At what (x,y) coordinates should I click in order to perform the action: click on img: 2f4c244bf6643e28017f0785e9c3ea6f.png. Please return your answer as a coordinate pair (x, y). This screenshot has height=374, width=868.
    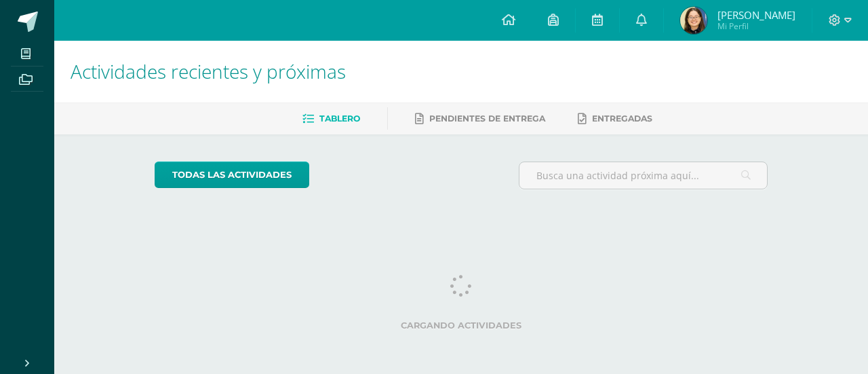
    Looking at the image, I should click on (694, 20).